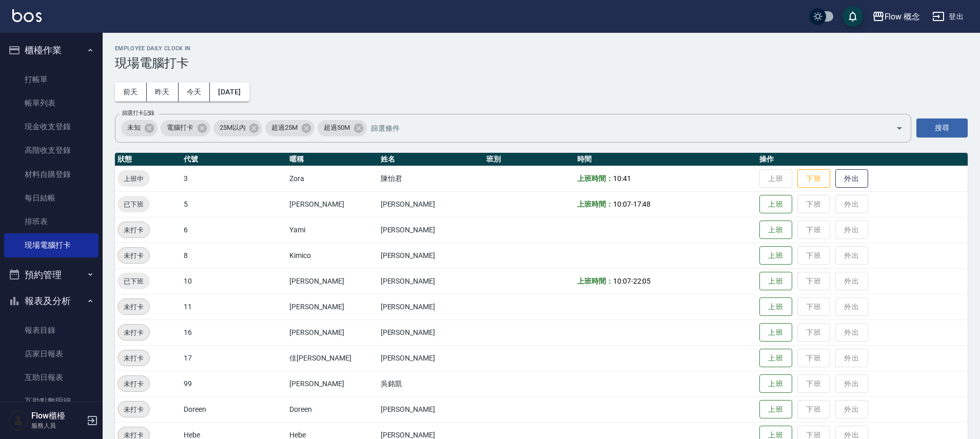 The image size is (980, 439). I want to click on h2: Employee Daily Clock In, so click(541, 48).